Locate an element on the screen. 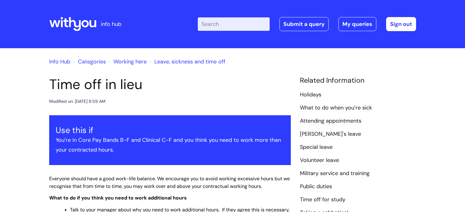  a: Attending appointments is located at coordinates (330, 121).